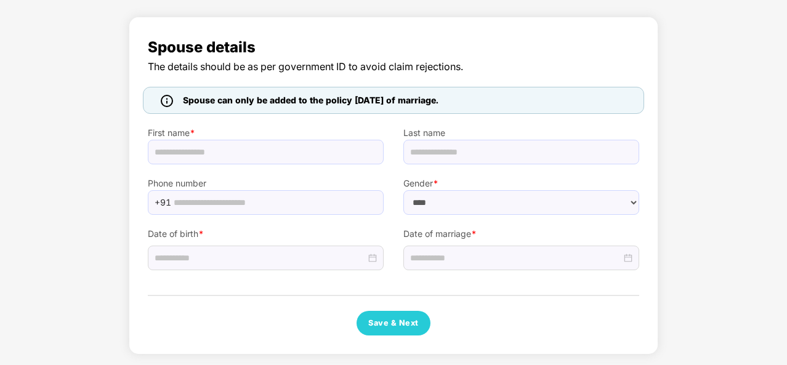  Describe the element at coordinates (167, 101) in the screenshot. I see `img: icon` at that location.